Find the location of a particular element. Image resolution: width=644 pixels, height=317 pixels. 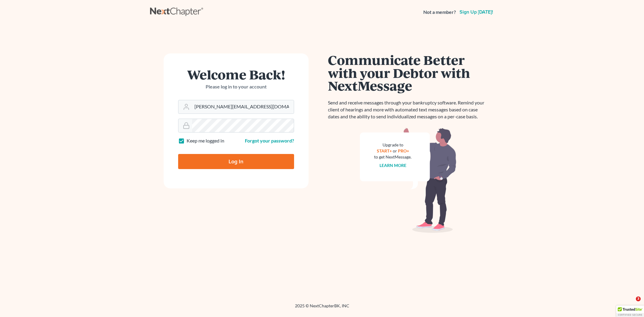

div: Upgrade to is located at coordinates (393, 145).